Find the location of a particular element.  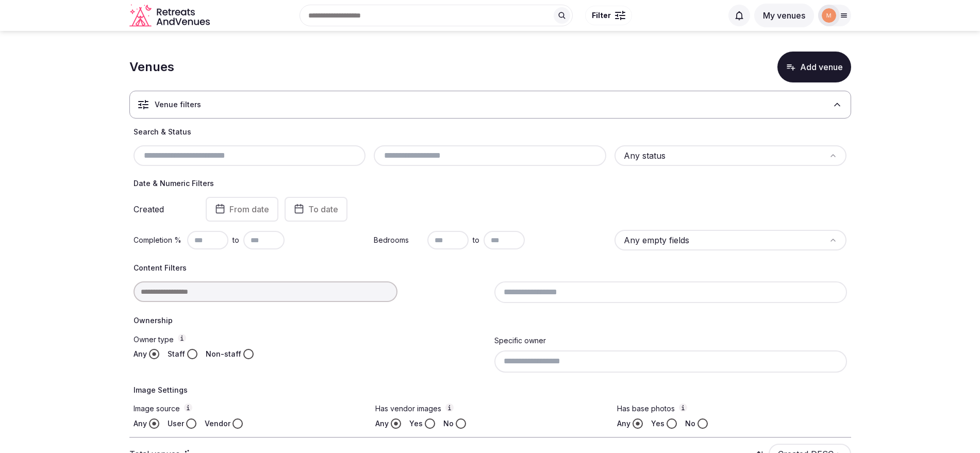

label: Has vendor images is located at coordinates (490, 409).